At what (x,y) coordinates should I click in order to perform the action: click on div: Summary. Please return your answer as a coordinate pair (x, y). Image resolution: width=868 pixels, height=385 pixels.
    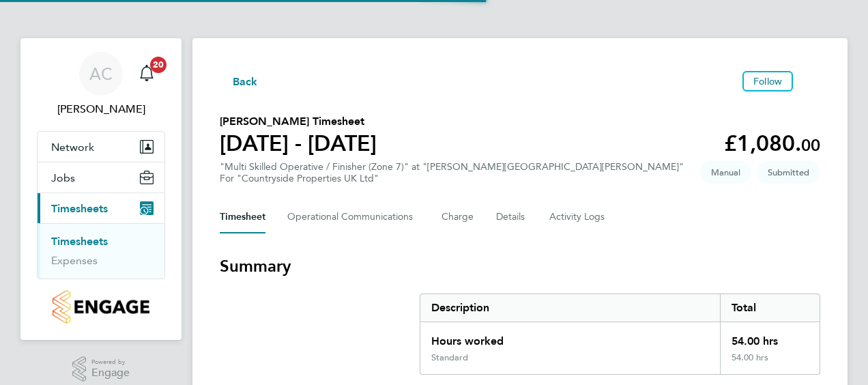
    Looking at the image, I should click on (620, 334).